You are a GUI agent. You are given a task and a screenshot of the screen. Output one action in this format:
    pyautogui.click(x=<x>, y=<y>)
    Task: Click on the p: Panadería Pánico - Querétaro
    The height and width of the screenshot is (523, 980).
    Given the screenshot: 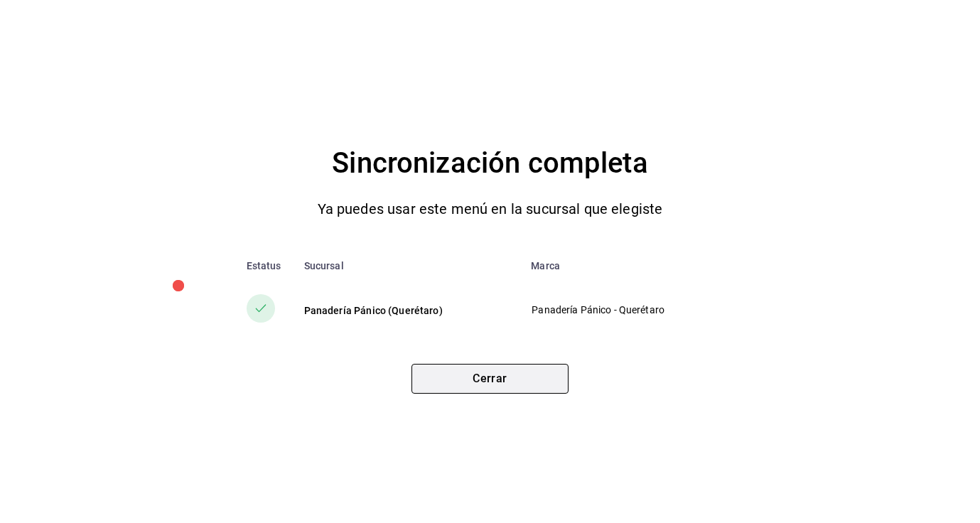 What is the action you would take?
    pyautogui.click(x=631, y=310)
    